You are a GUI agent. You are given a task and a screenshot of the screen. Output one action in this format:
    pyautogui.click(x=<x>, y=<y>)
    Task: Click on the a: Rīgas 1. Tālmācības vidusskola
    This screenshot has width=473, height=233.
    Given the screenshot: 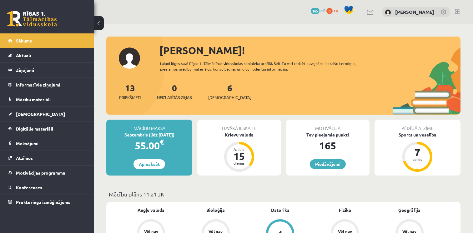 What is the action you would take?
    pyautogui.click(x=32, y=19)
    